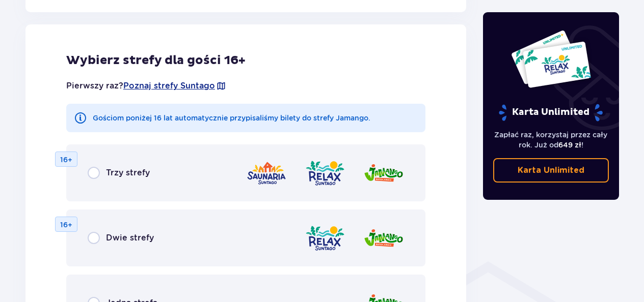 The height and width of the screenshot is (302, 644). What do you see at coordinates (169, 86) in the screenshot?
I see `a: Poznaj strefy Suntago` at bounding box center [169, 86].